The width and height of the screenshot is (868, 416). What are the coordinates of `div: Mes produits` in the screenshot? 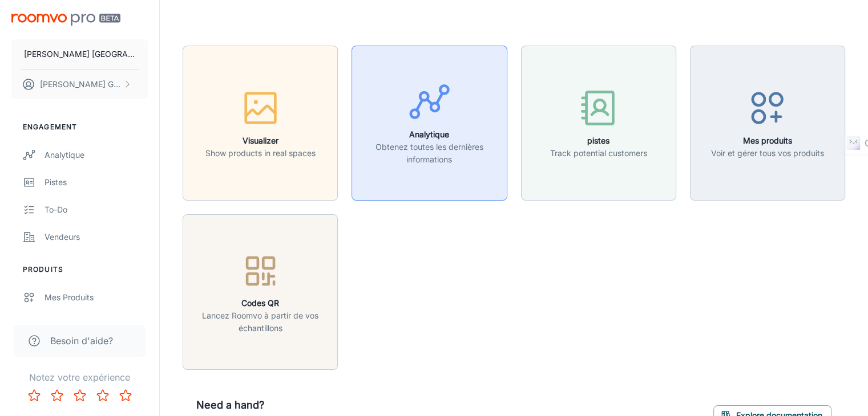 It's located at (96, 297).